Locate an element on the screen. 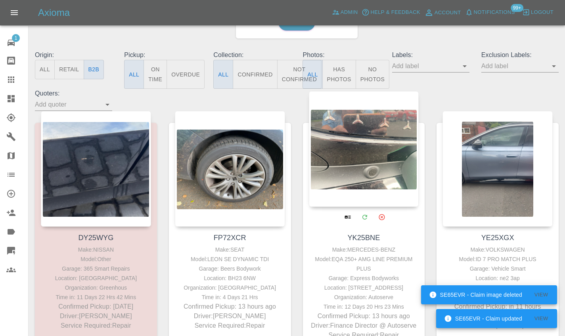  a: View is located at coordinates (348, 217).